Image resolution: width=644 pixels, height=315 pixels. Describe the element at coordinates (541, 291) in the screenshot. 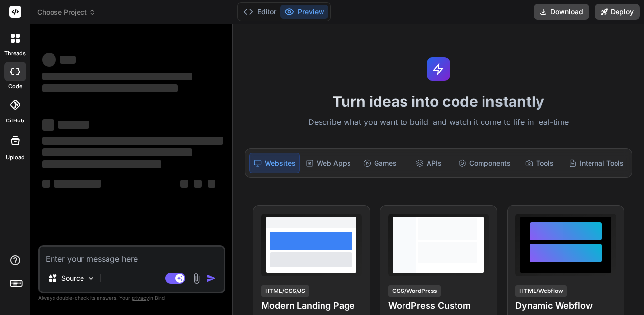

I see `div: HTML/Webflow` at that location.